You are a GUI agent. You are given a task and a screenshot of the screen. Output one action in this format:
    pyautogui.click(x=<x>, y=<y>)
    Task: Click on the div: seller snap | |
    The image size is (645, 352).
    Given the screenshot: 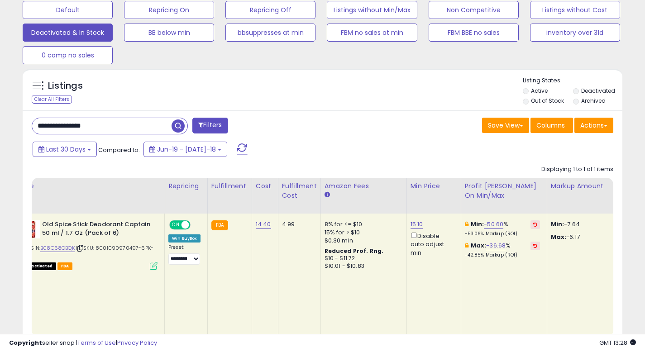 What is the action you would take?
    pyautogui.click(x=83, y=343)
    